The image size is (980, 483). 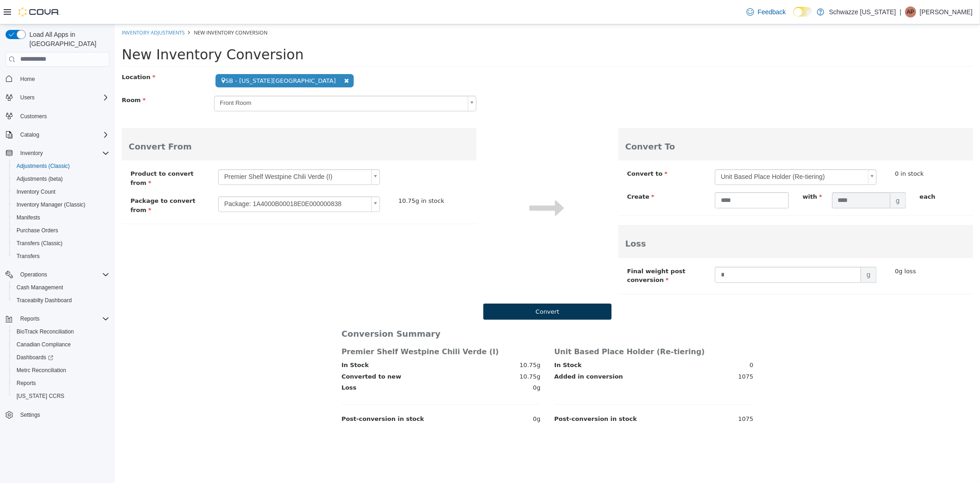 What do you see at coordinates (31, 153) in the screenshot?
I see `button: Inventory` at bounding box center [31, 153].